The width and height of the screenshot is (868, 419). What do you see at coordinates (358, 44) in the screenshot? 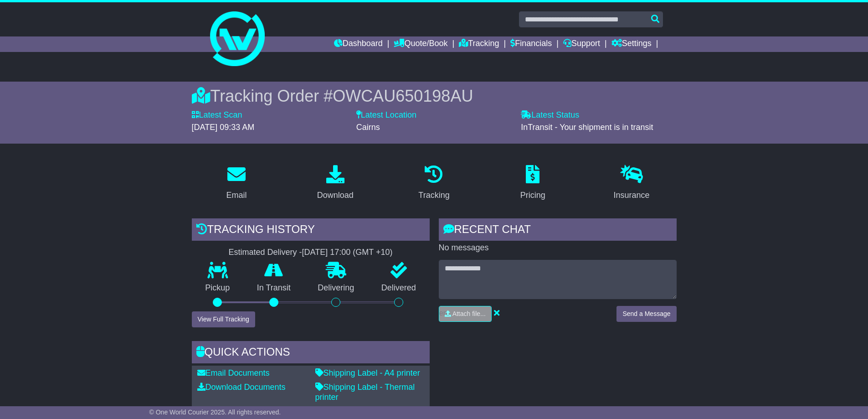
I see `a: Dashboard` at bounding box center [358, 44].